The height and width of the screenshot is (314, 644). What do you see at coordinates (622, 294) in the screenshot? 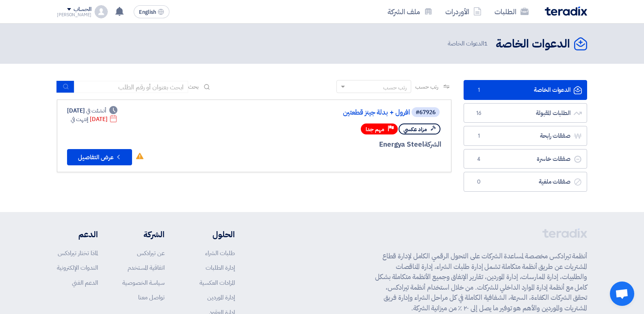
I see `div: Open chat` at bounding box center [622, 294].